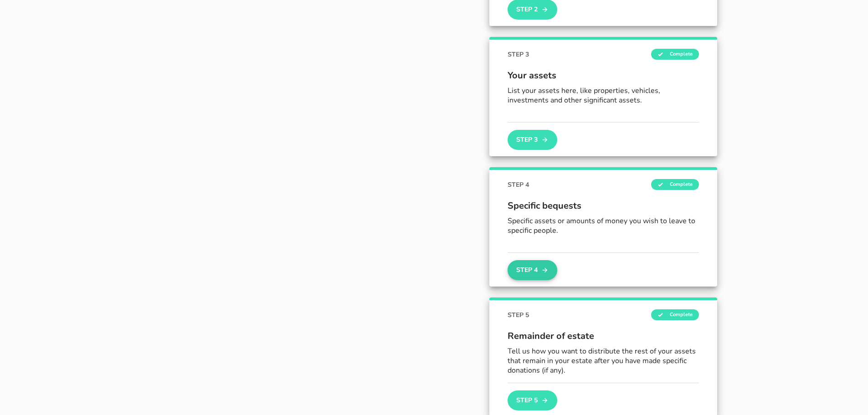 Image resolution: width=868 pixels, height=415 pixels. I want to click on span: STEP 5, so click(518, 315).